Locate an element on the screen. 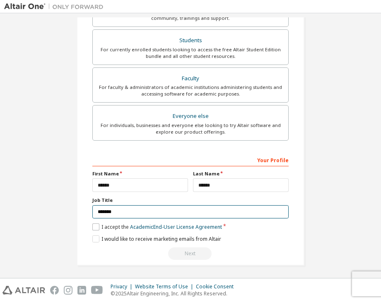  div: Website Terms of Use is located at coordinates (165, 287).